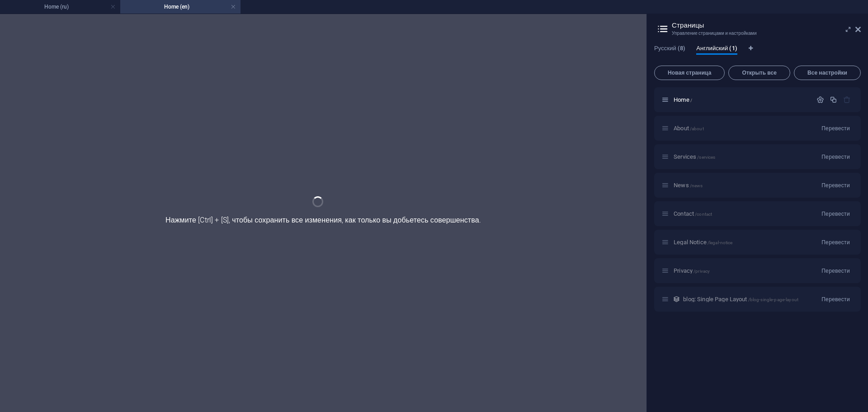  I want to click on span: Английский (1), so click(716, 49).